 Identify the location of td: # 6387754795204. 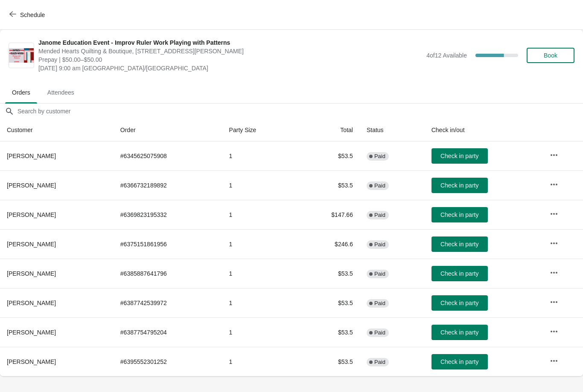
(168, 332).